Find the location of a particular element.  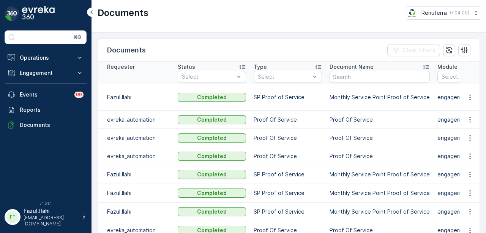

a: Documents is located at coordinates (46, 125).